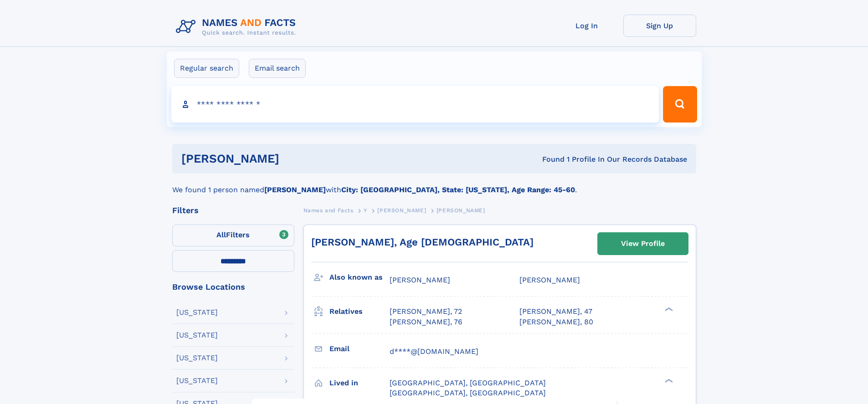  Describe the element at coordinates (238, 27) in the screenshot. I see `img: Logo Names and Facts` at that location.